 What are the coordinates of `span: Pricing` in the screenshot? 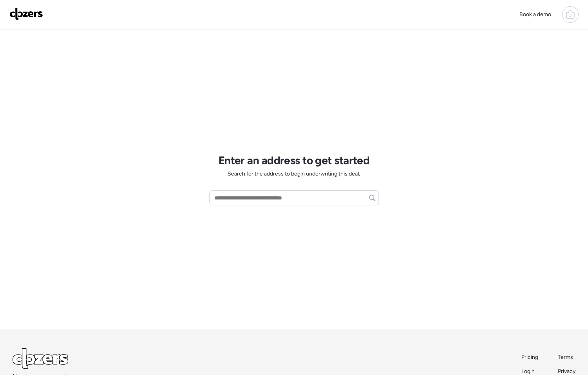 It's located at (530, 357).